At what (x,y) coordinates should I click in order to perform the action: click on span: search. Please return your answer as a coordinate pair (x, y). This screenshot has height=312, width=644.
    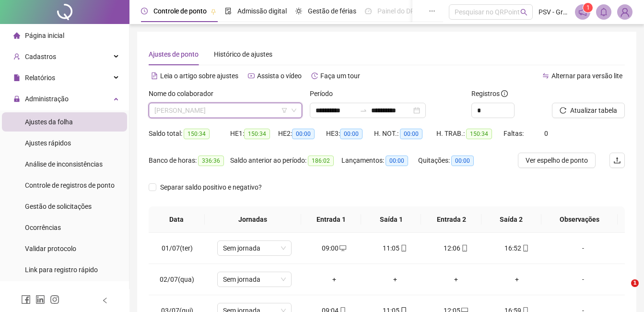
    Looking at the image, I should click on (524, 12).